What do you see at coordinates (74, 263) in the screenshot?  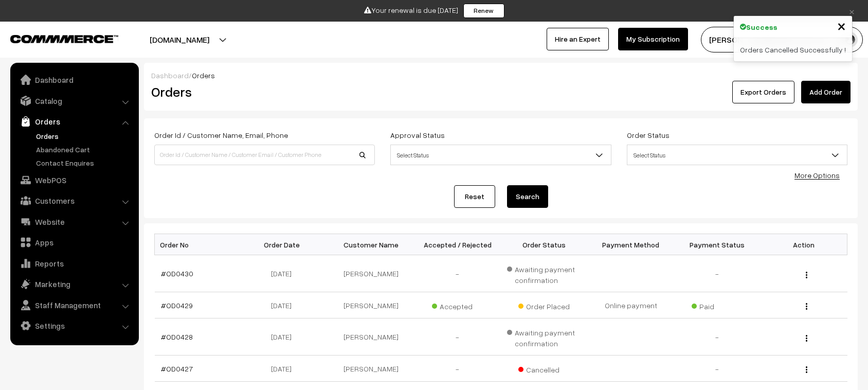 I see `a: Reports` at bounding box center [74, 263].